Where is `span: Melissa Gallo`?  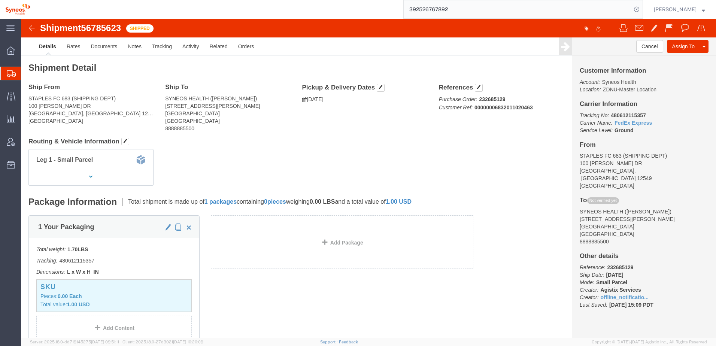 span: Melissa Gallo is located at coordinates (675, 9).